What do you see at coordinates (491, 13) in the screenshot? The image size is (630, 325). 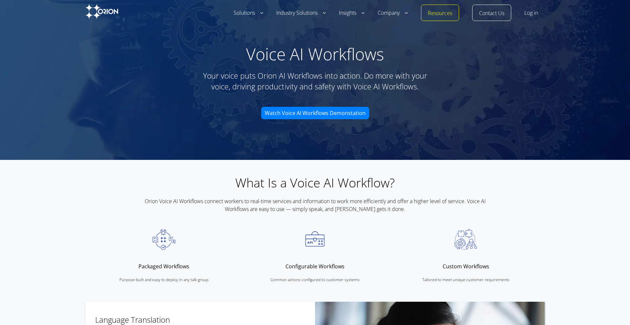 I see `a: Contact Us` at bounding box center [491, 13].